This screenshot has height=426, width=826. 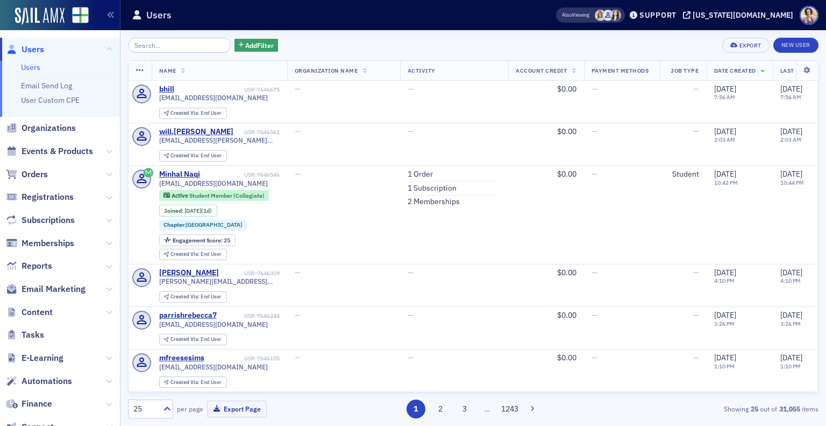 What do you see at coordinates (600, 15) in the screenshot?
I see `span: Bethany Booth` at bounding box center [600, 15].